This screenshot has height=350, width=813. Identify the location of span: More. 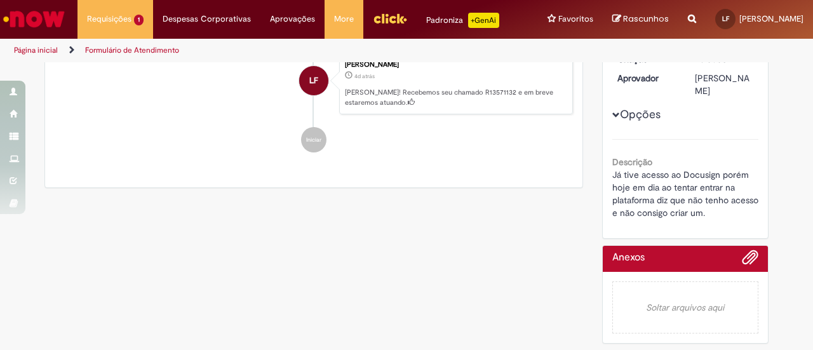
(344, 19).